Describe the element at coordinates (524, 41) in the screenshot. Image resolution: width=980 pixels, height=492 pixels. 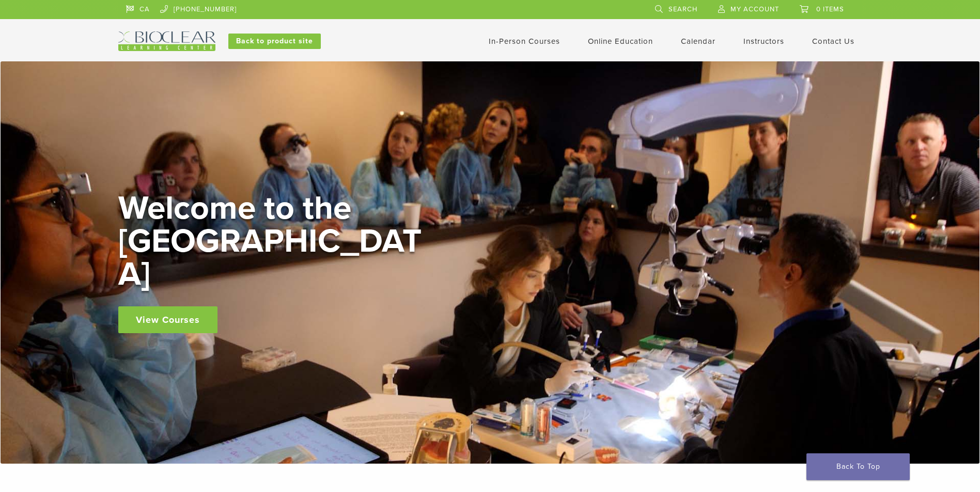
I see `a: In-Person Courses` at that location.